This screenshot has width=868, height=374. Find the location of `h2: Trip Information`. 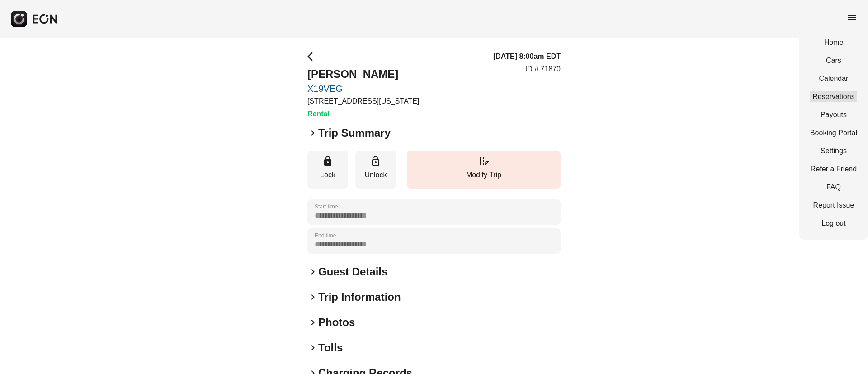

h2: Trip Information is located at coordinates (359, 297).